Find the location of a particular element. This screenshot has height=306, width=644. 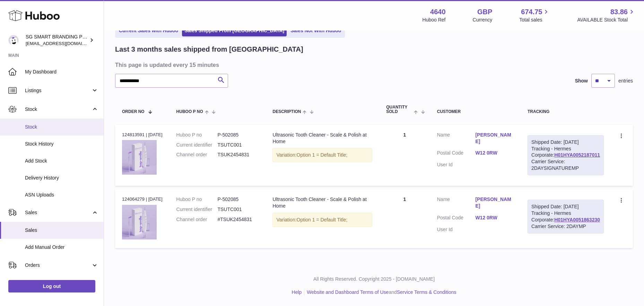

div: Currency is located at coordinates (482, 20).